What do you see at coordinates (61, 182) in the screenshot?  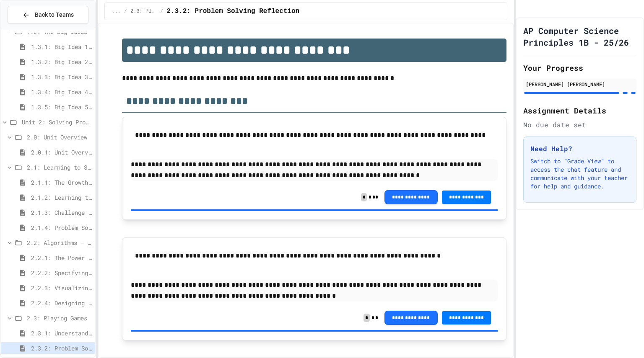 I see `span: 2.1.1: The Growth Mindset` at bounding box center [61, 182].